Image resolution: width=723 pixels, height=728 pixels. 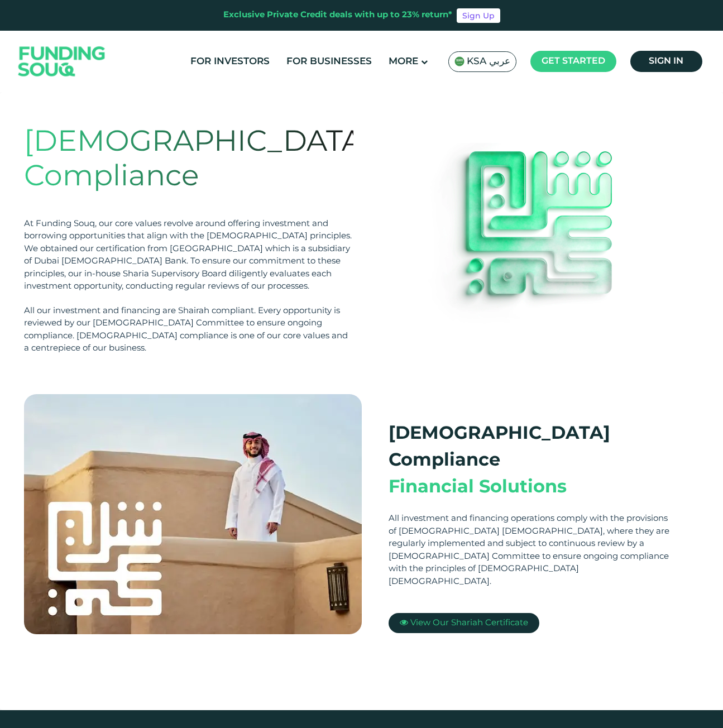 What do you see at coordinates (479, 15) in the screenshot?
I see `a: Sign Up` at bounding box center [479, 15].